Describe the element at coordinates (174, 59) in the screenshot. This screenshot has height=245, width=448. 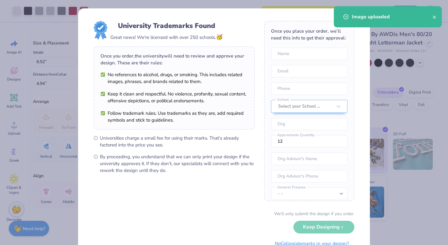
I see `div: Once you order, the university will need to review and approve your design. These are their rules:` at that location.